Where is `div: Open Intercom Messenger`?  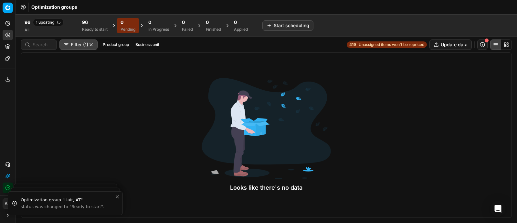
div: Open Intercom Messenger is located at coordinates (498, 208).